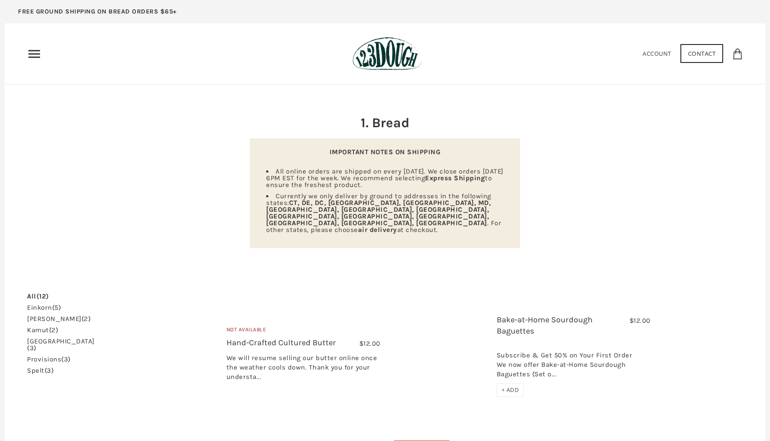  I want to click on p: FREE GROUND SHIPPING ON BREAD ORDERS $65+, so click(97, 12).